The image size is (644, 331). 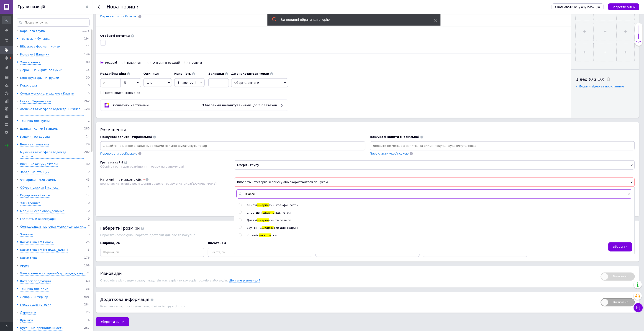 I want to click on input: Висота, см, so click(x=260, y=252).